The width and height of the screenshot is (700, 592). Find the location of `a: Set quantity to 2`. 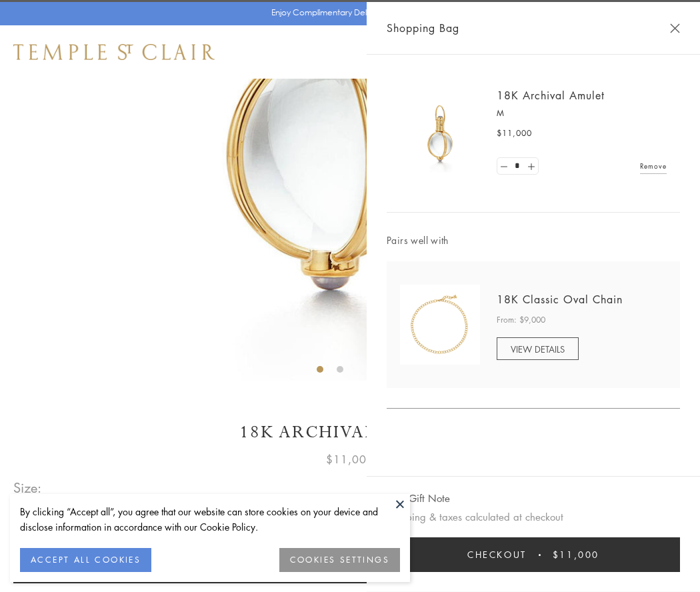

a: Set quantity to 2 is located at coordinates (530, 166).